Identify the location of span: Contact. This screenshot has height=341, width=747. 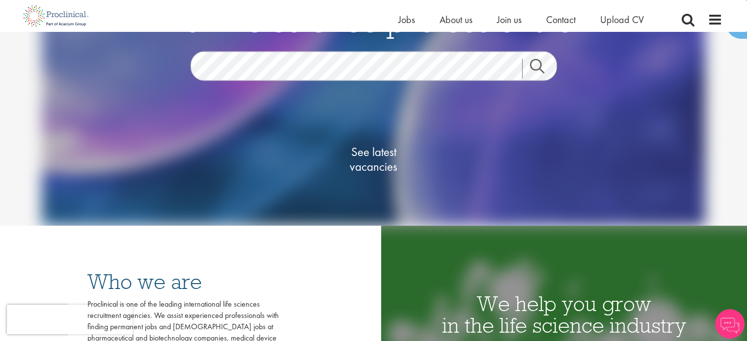
(561, 20).